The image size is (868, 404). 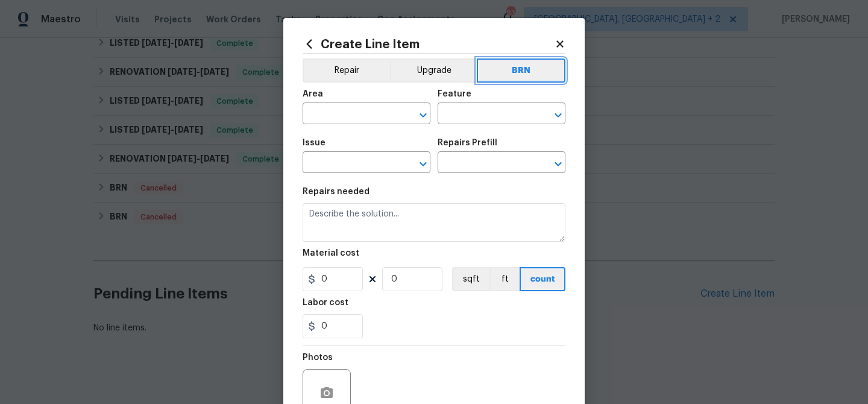 I want to click on h5: Issue, so click(x=314, y=143).